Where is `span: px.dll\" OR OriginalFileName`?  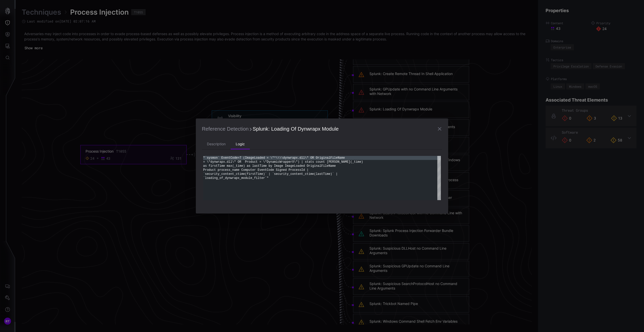 span: px.dll\" OR OriginalFileName is located at coordinates (320, 158).